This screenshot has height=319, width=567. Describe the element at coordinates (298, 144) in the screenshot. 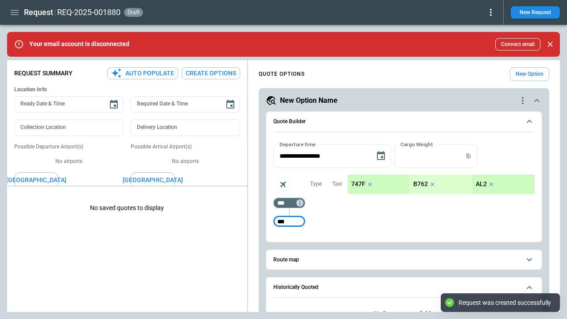

I see `label: Departure time` at that location.